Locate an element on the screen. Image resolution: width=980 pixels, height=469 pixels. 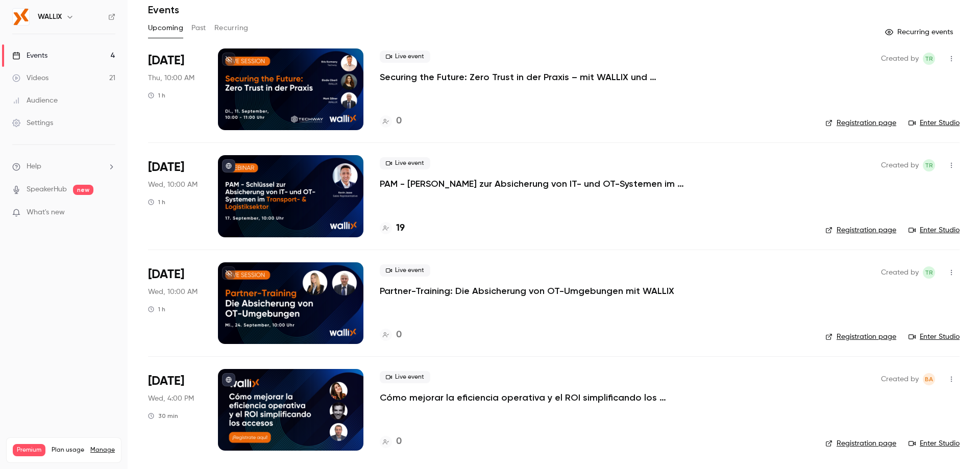
p: Cómo mejorar la eficiencia operativa y el ROI simplificando los accesos is located at coordinates (533, 398).